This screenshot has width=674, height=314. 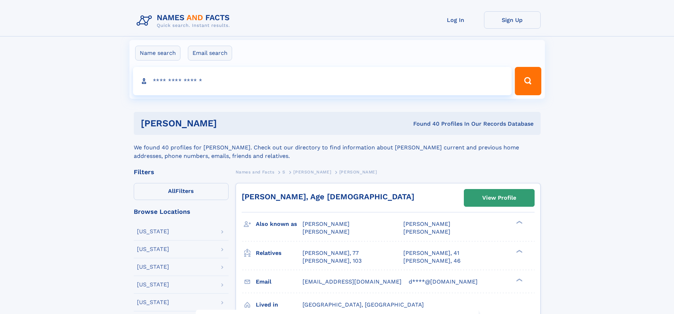 I want to click on h3: Relatives, so click(x=279, y=253).